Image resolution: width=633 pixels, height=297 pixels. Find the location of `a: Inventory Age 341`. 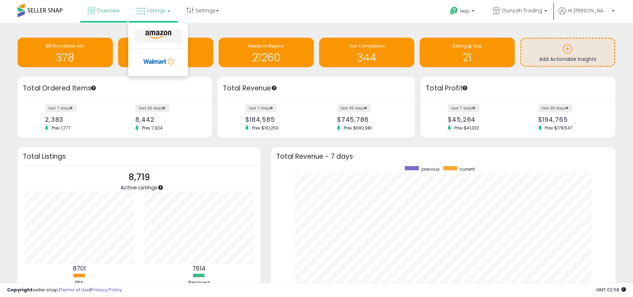

a: Inventory Age 341 is located at coordinates (166, 52).